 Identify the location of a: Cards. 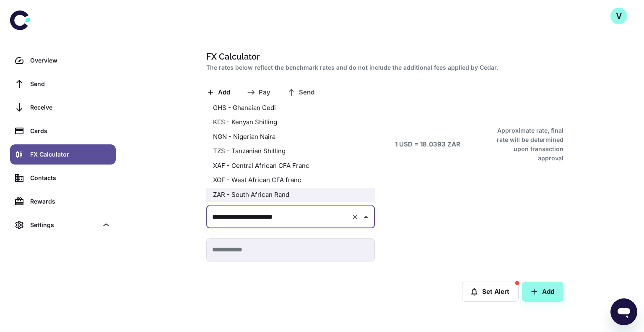
(63, 131).